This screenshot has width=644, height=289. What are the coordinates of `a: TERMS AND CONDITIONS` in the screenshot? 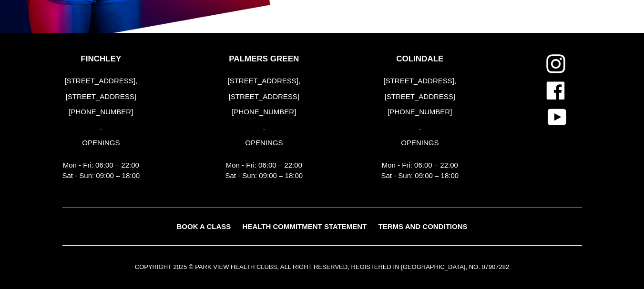 It's located at (423, 226).